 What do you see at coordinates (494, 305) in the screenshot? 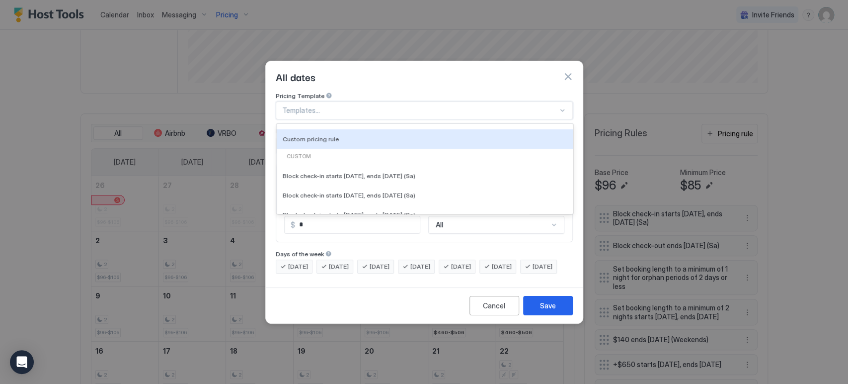
I see `div: Cancel` at bounding box center [494, 305].